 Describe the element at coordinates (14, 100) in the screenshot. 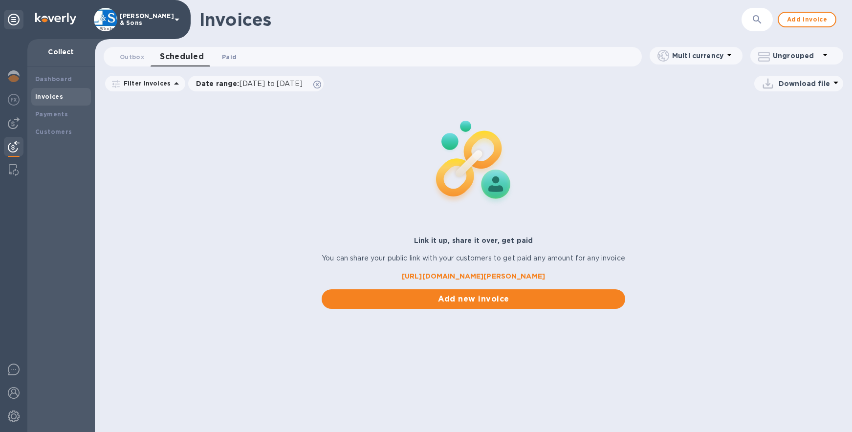

I see `img: Foreign exchange` at that location.